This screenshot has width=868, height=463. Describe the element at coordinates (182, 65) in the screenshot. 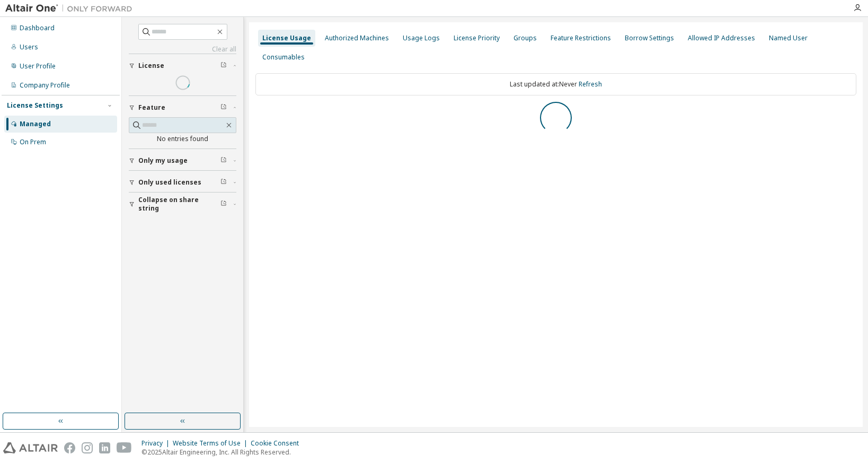

I see `button: License` at that location.